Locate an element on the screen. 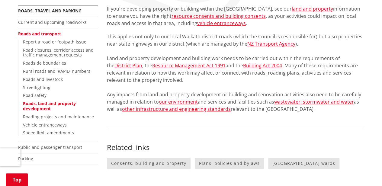 The image size is (382, 186). h3: Related links is located at coordinates (236, 148).